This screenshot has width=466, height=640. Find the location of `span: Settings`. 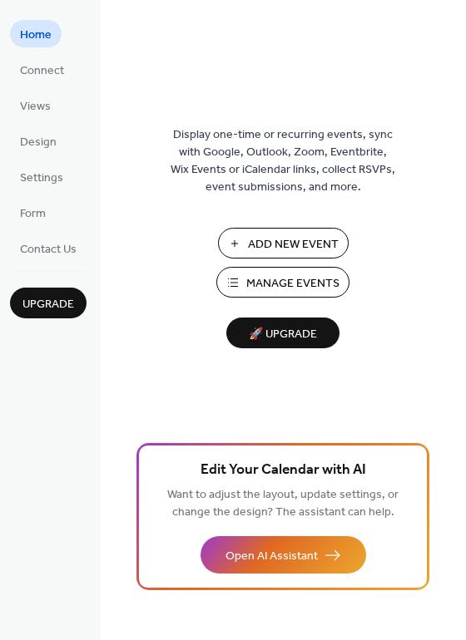

span: Settings is located at coordinates (42, 178).